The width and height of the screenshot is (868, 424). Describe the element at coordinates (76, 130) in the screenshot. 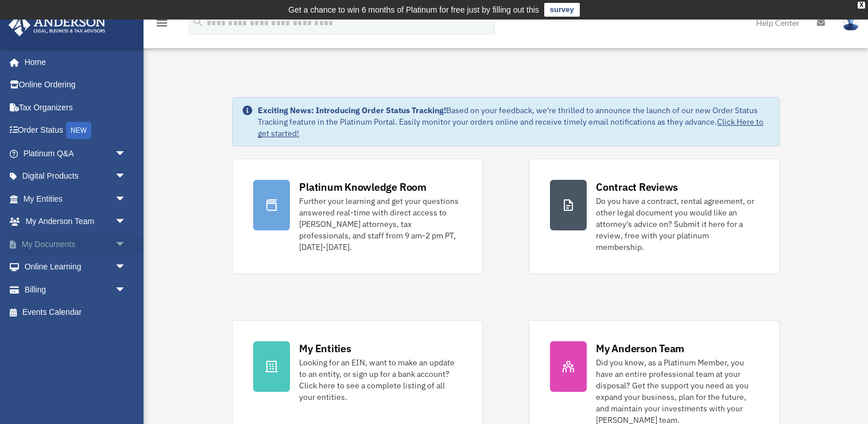

I see `a: Order StatusNEW` at that location.